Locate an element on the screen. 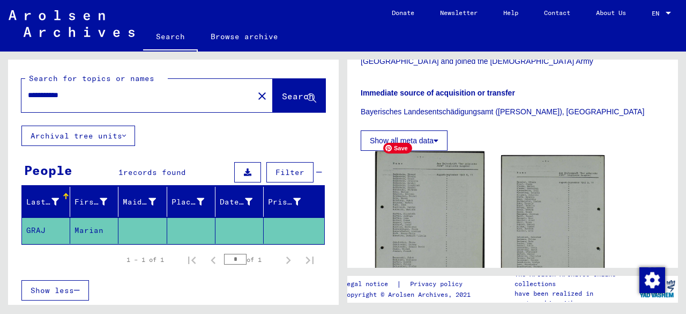  span: Show less is located at coordinates (52, 290).